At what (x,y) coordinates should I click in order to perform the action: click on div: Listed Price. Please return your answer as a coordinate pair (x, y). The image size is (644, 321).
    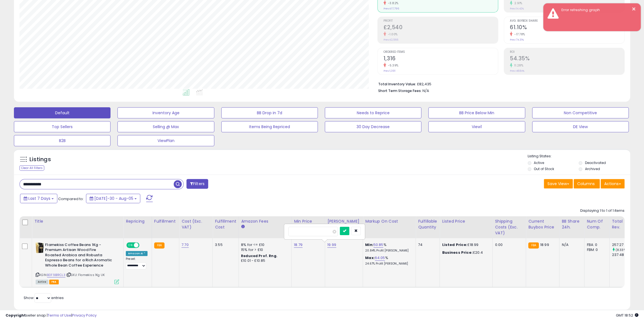
    Looking at the image, I should click on (466, 221).